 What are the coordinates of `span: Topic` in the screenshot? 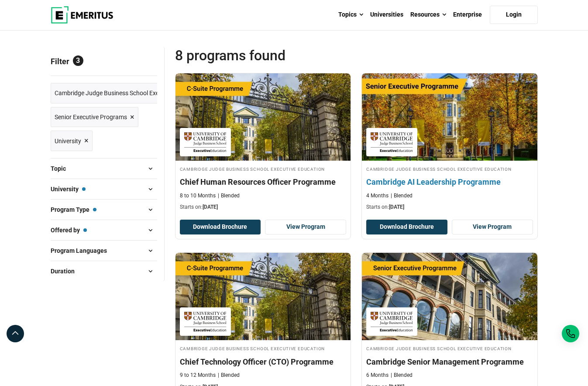 It's located at (62, 169).